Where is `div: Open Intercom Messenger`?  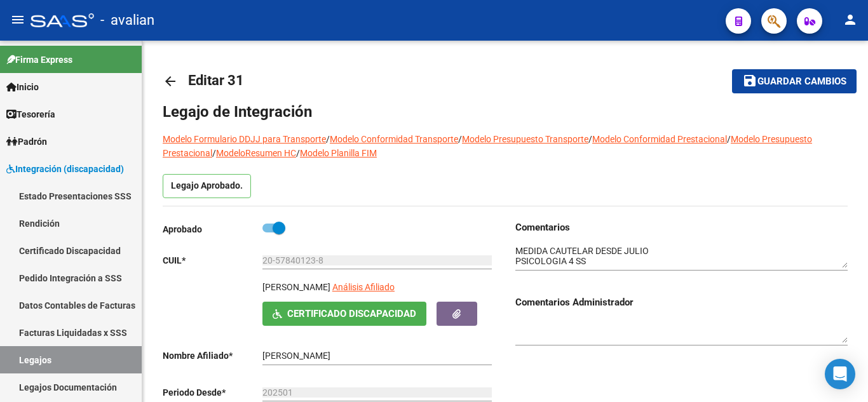
div: Open Intercom Messenger is located at coordinates (840, 375).